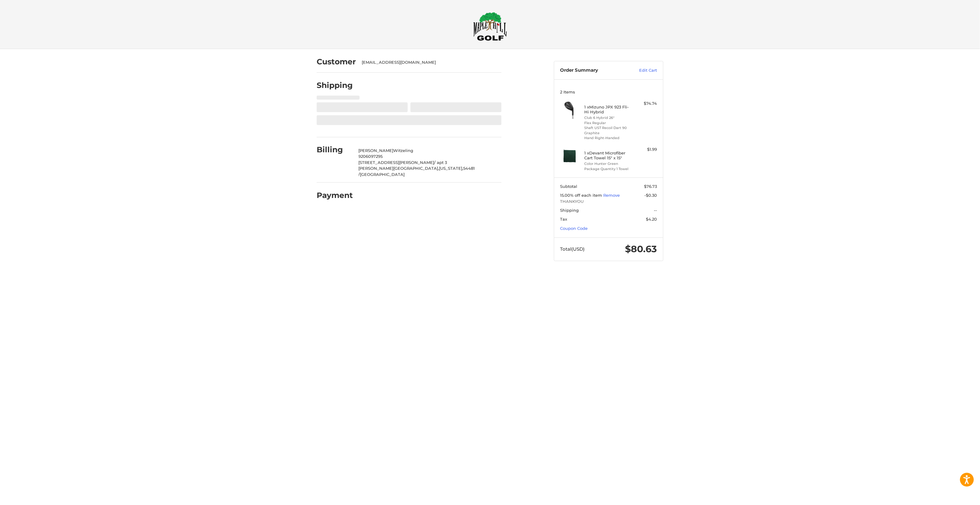 The height and width of the screenshot is (505, 980). What do you see at coordinates (569, 186) in the screenshot?
I see `span: Subtotal` at bounding box center [569, 186].